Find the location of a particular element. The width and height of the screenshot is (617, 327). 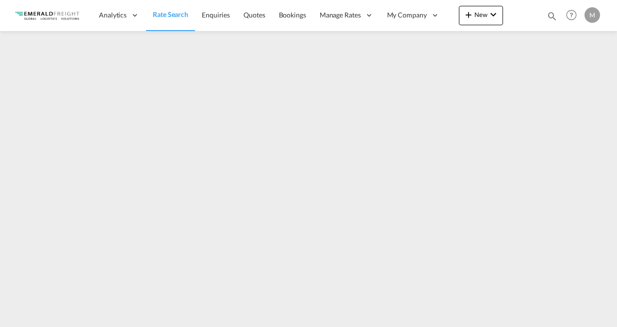

button: icon-plus 400-fgNewicon-chevron-down is located at coordinates (481, 16).